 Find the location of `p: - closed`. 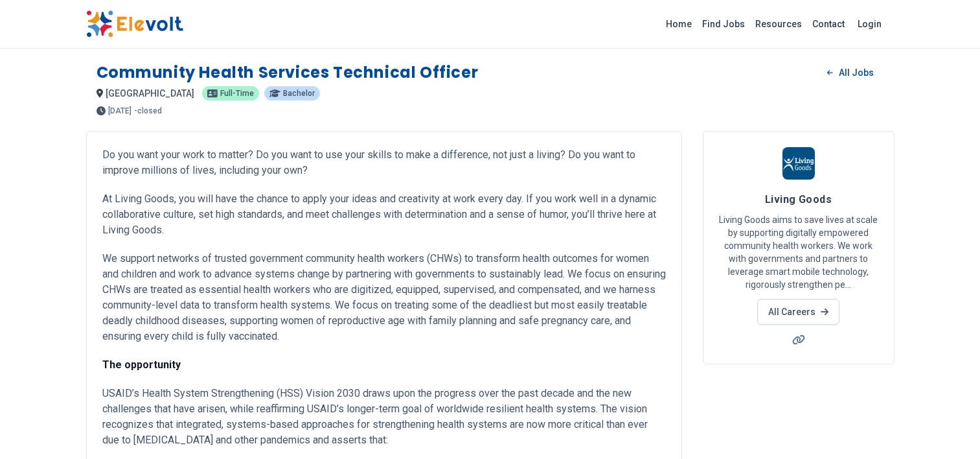

p: - closed is located at coordinates (147, 110).